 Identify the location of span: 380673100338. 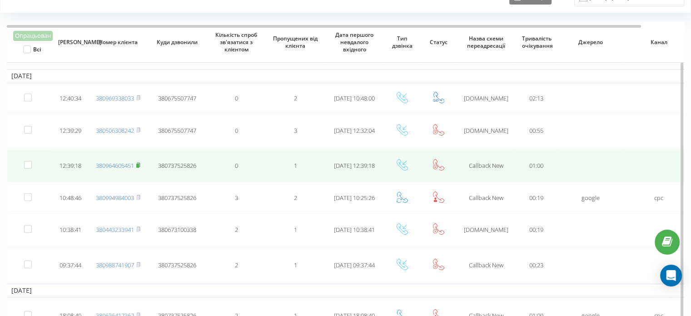
(177, 230).